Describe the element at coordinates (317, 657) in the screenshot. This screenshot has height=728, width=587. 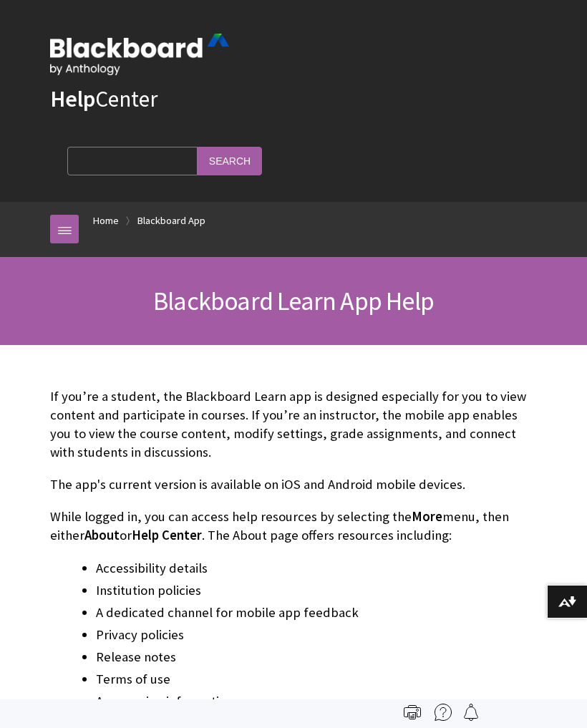
I see `li: Release notes` at that location.